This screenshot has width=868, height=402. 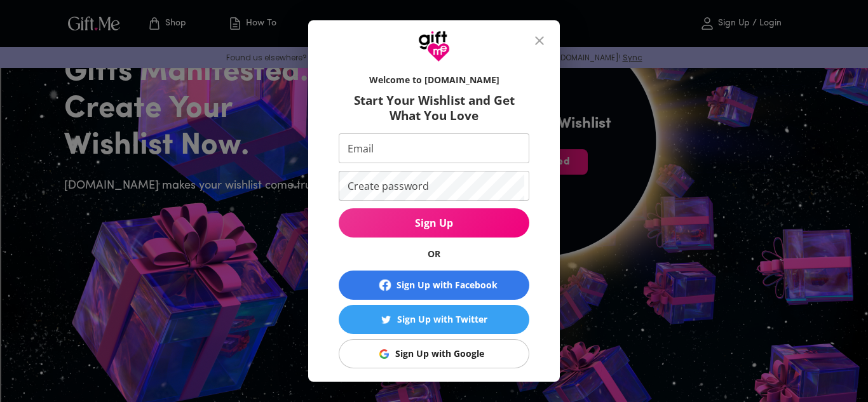 What do you see at coordinates (434, 11) in the screenshot?
I see `div: Sort A > Z` at bounding box center [434, 11].